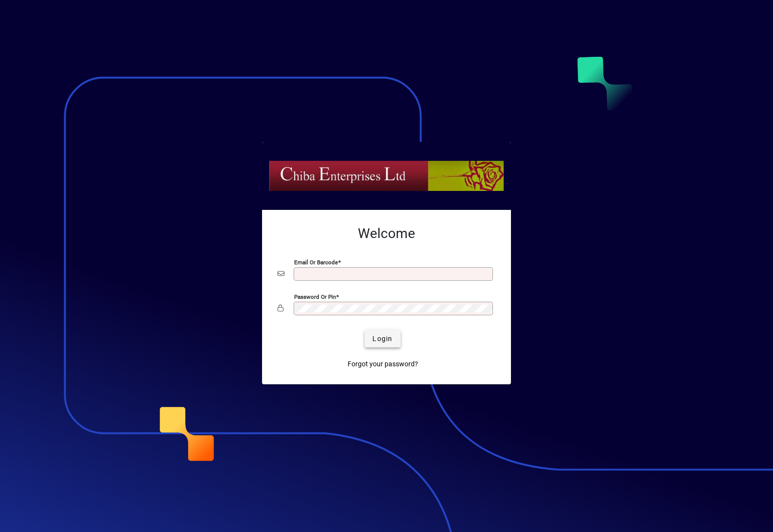 This screenshot has width=773, height=532. What do you see at coordinates (382, 364) in the screenshot?
I see `a: Forgot your password?` at bounding box center [382, 364].